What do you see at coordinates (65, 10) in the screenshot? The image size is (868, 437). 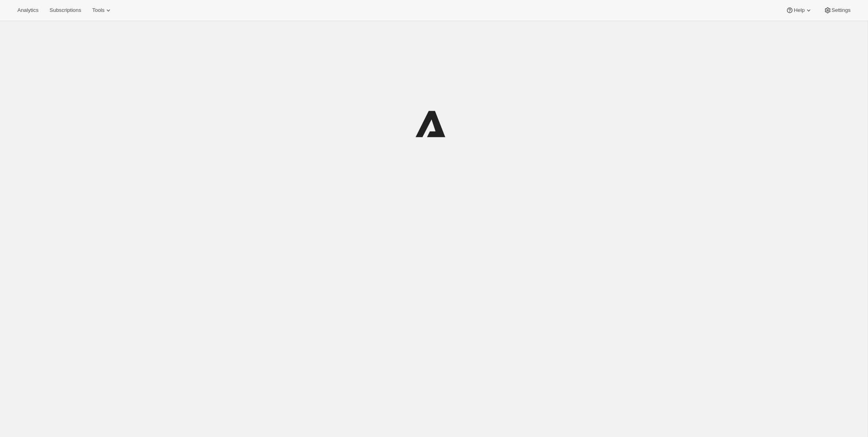 I see `button: Subscriptions` at bounding box center [65, 10].